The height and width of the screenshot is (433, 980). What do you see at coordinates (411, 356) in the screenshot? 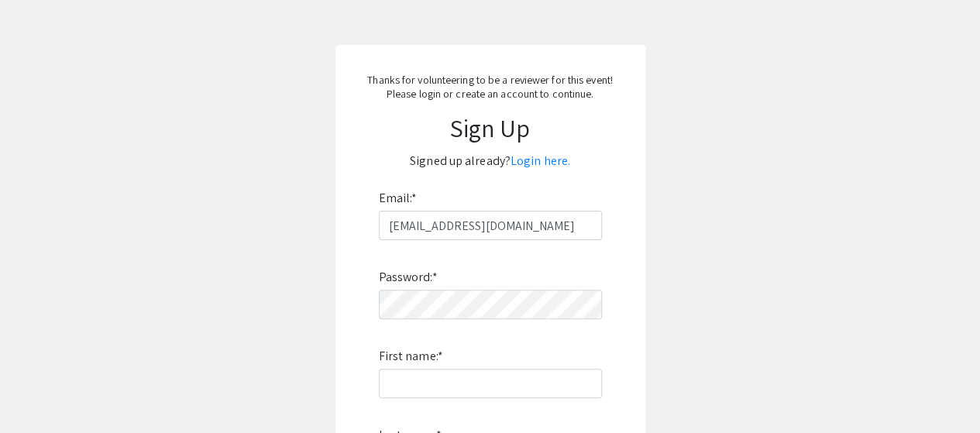
I see `label: First name:` at bounding box center [411, 356].